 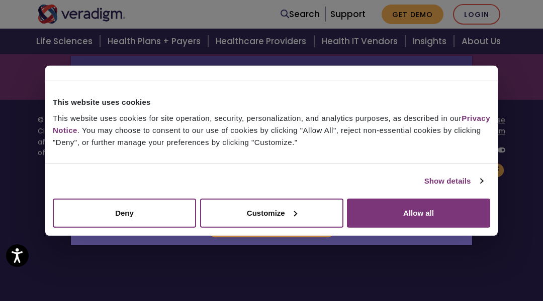 What do you see at coordinates (453, 181) in the screenshot?
I see `a: Show details` at bounding box center [453, 181].